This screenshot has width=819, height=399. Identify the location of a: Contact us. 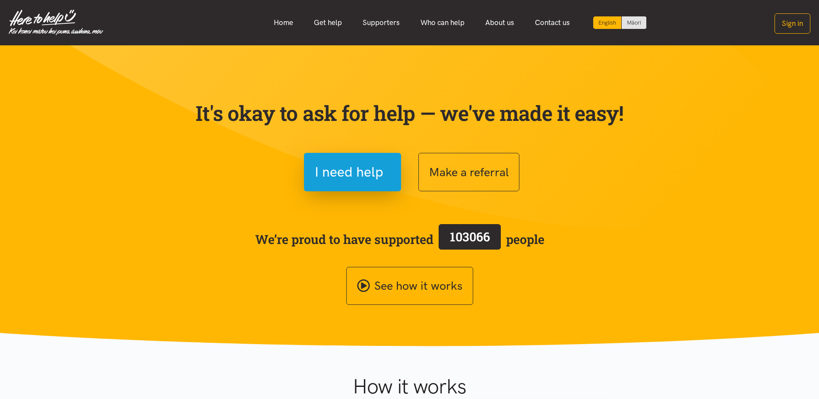
(552, 22).